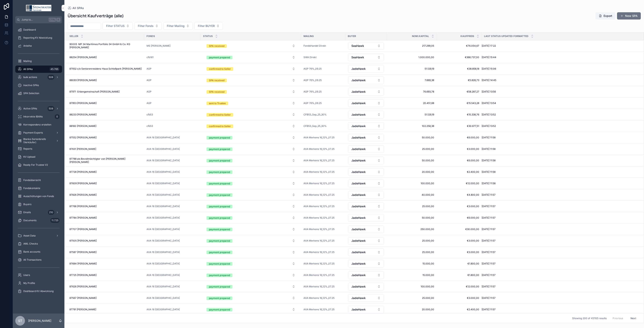  Describe the element at coordinates (412, 115) in the screenshot. I see `a: 51.129,19` at that location.